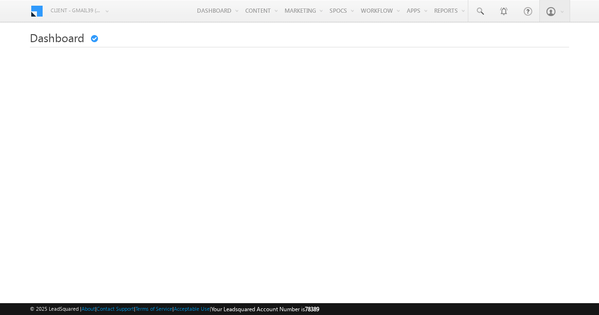  Describe the element at coordinates (115, 308) in the screenshot. I see `a: Contact Support` at that location.